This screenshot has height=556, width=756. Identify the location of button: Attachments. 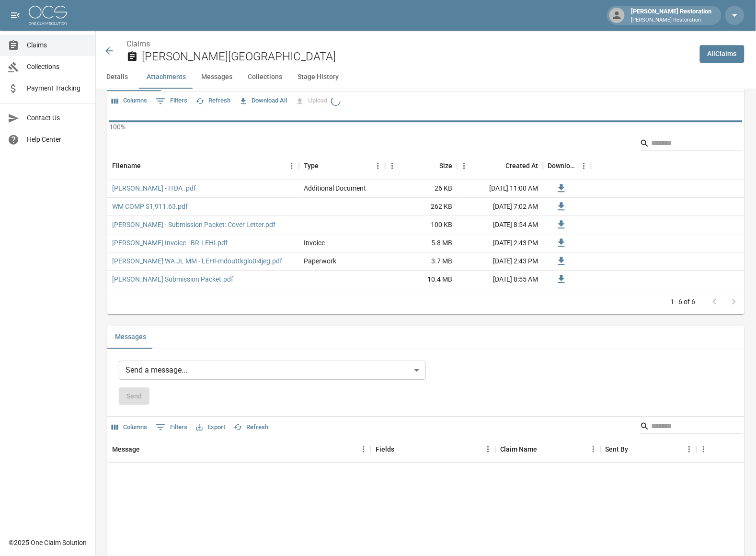
(166, 77).